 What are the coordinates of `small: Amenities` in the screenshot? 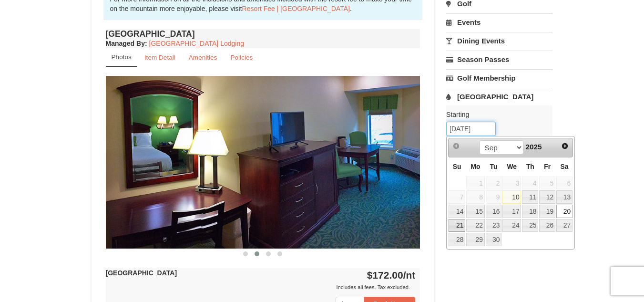 It's located at (204, 57).